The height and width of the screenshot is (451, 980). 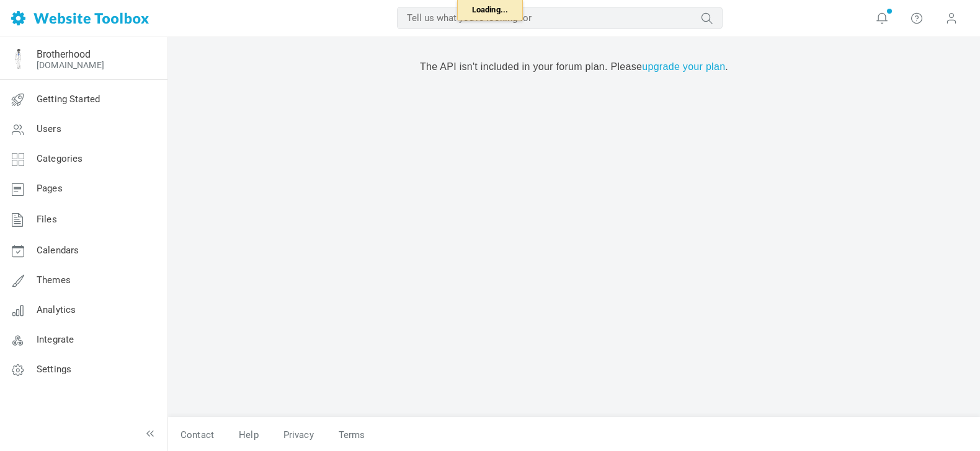 I want to click on a: upgrade your plan, so click(x=684, y=67).